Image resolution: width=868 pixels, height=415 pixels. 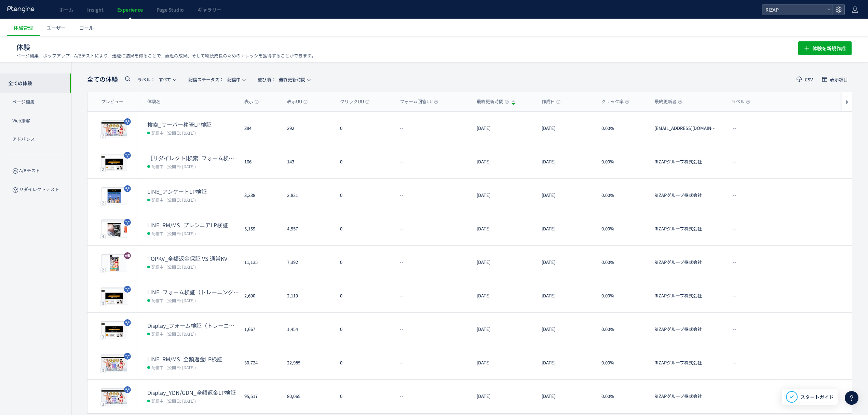 I want to click on div: 22,985, so click(x=308, y=363).